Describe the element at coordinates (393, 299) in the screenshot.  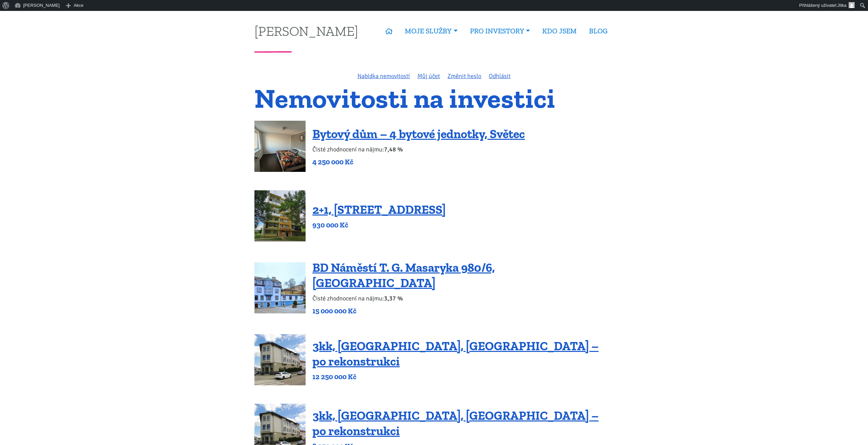
I see `b: 3,37 %` at that location.